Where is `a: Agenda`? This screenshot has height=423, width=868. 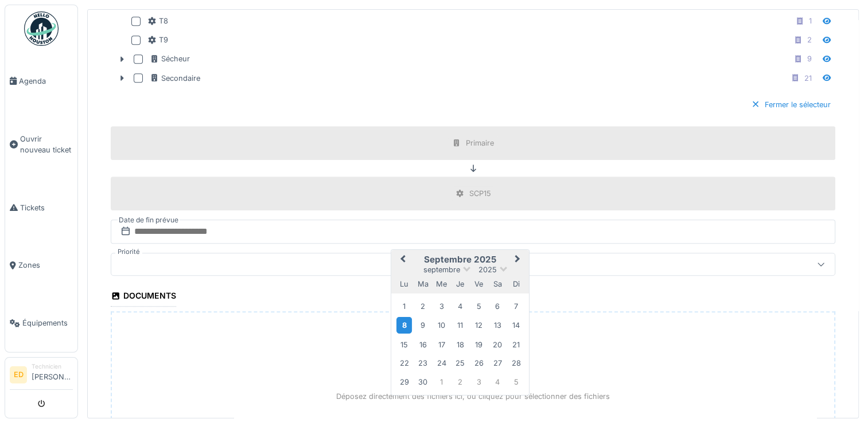
a: Agenda is located at coordinates (41, 81).